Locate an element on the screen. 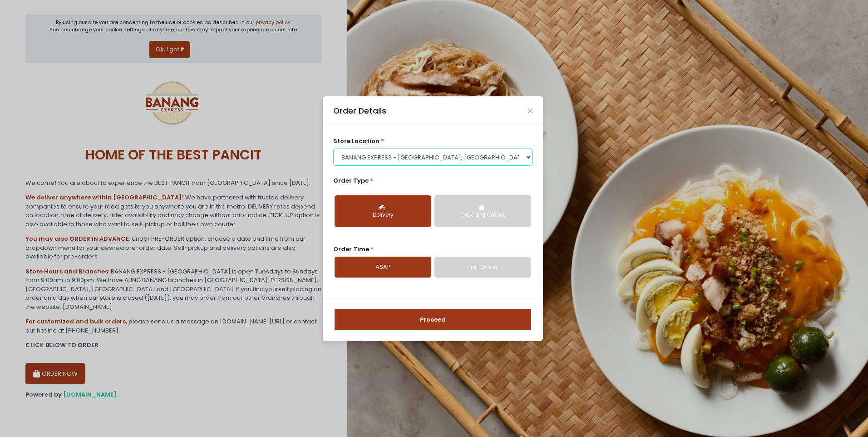  button: Proceed is located at coordinates (433, 320).